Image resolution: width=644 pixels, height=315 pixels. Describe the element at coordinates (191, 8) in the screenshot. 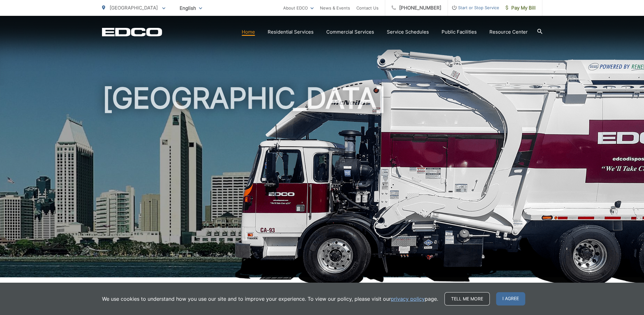

I see `span: English` at that location.